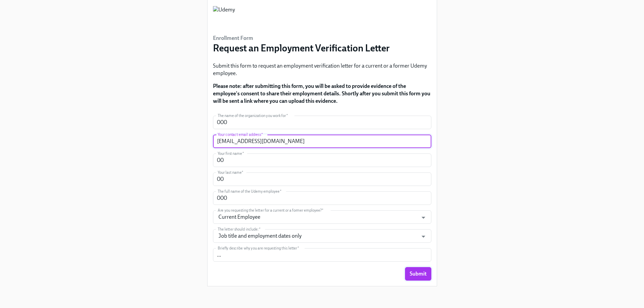  I want to click on img: Udemy, so click(224, 16).